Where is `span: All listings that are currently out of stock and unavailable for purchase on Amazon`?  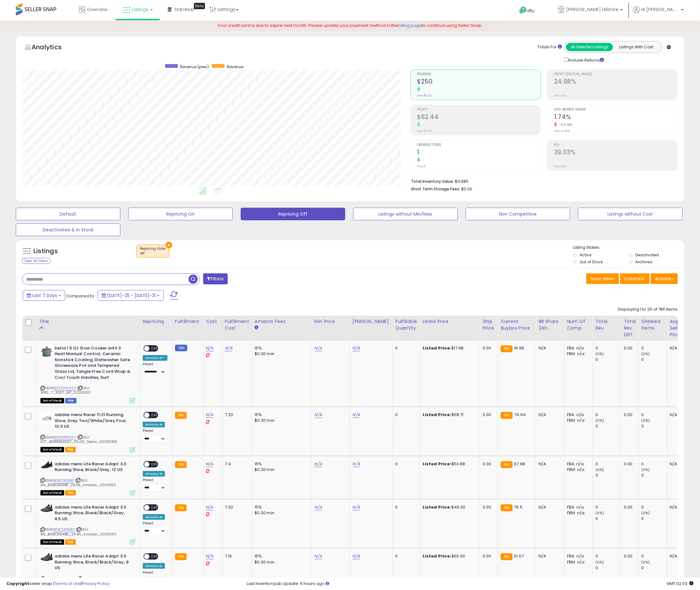
span: All listings that are currently out of stock and unavailable for purchase on Amazon is located at coordinates (52, 493).